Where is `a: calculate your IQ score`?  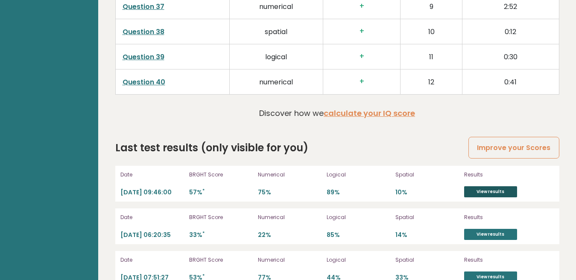
a: calculate your IQ score is located at coordinates (369, 113).